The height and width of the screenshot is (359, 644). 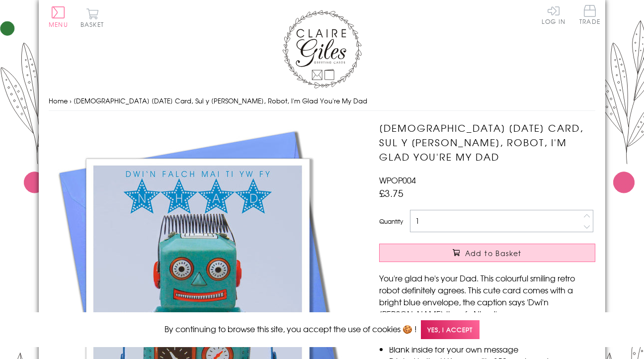 I want to click on p: You're glad he's your Dad. This colourful smiling retro robot definitely agrees. This cute card c..., so click(x=487, y=296).